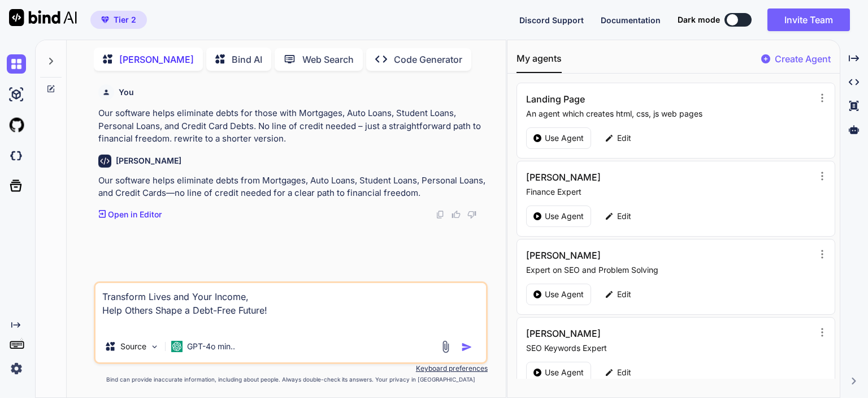 The width and height of the screenshot is (868, 398). Describe the element at coordinates (670, 114) in the screenshot. I see `p: An agent which creates html, css, js web pages` at that location.